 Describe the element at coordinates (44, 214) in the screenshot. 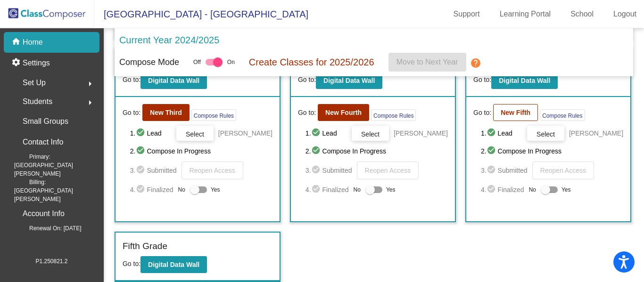

I see `p: Account Info` at that location.